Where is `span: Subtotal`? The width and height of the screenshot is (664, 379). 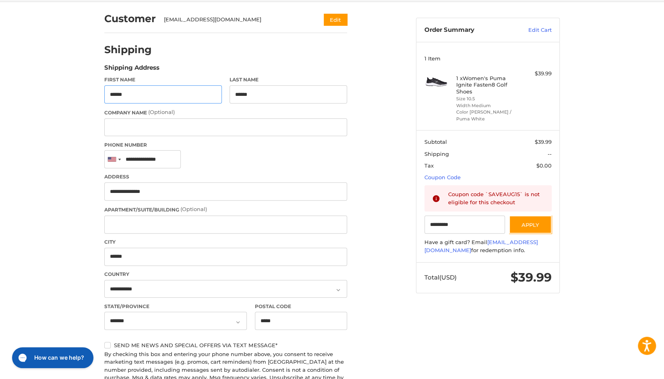 span: Subtotal is located at coordinates (436, 142).